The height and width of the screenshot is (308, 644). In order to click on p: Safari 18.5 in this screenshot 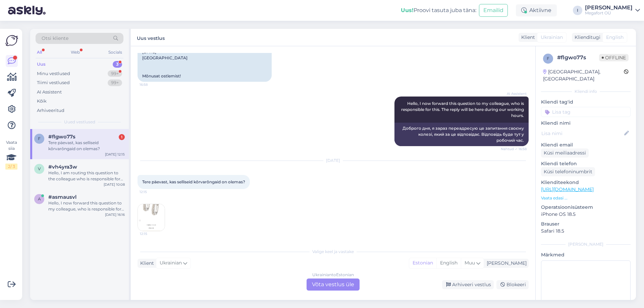, I will do `click(585, 231)`.